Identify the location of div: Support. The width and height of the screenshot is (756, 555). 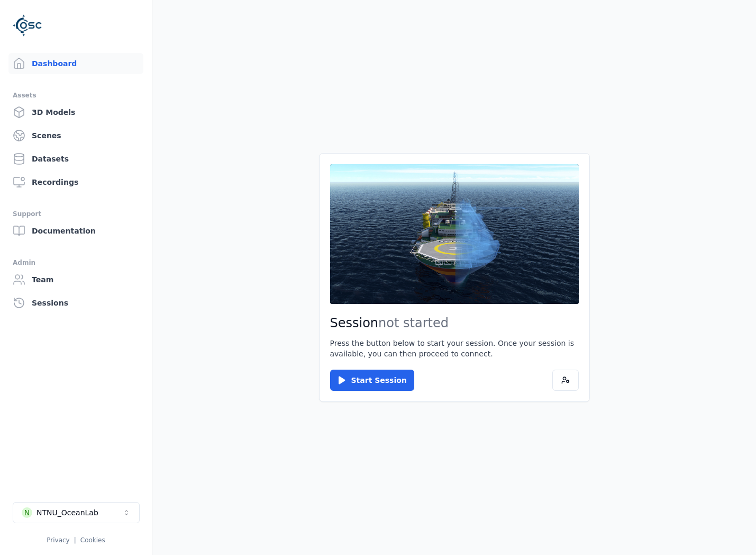
(76, 214).